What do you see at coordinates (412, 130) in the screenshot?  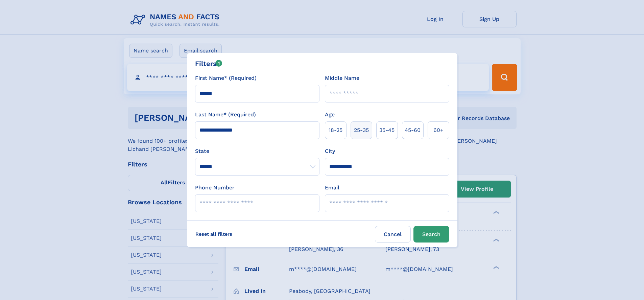 I see `span: 45‑60` at bounding box center [412, 130].